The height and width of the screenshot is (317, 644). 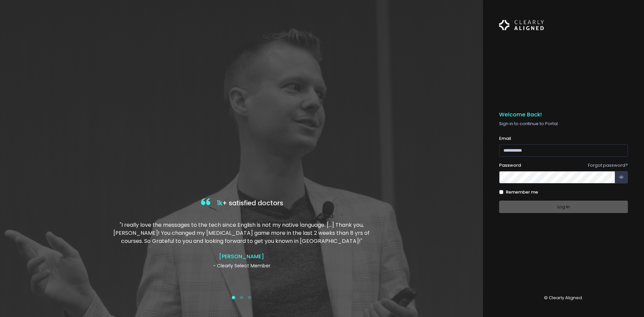 I want to click on p: "I really love the messages to the tech since English is not my native language. […] Thank you, [..., so click(x=241, y=233).